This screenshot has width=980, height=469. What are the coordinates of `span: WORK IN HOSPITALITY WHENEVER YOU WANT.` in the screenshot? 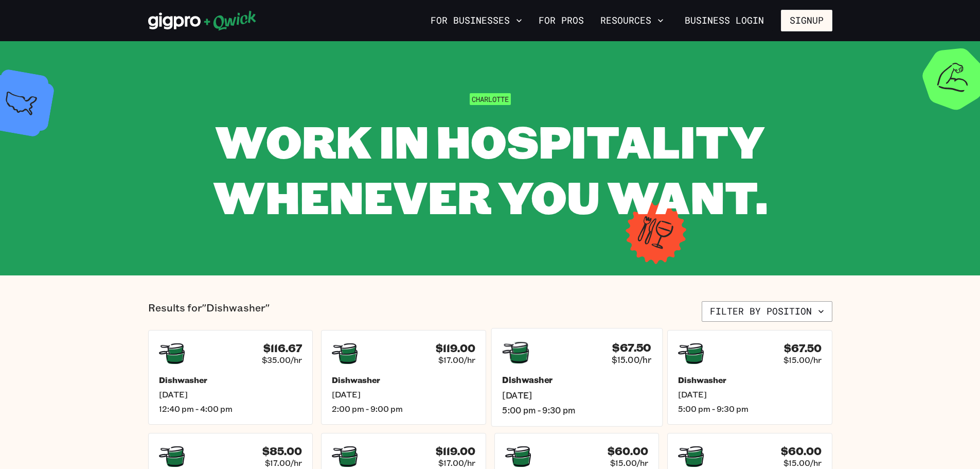 It's located at (490, 168).